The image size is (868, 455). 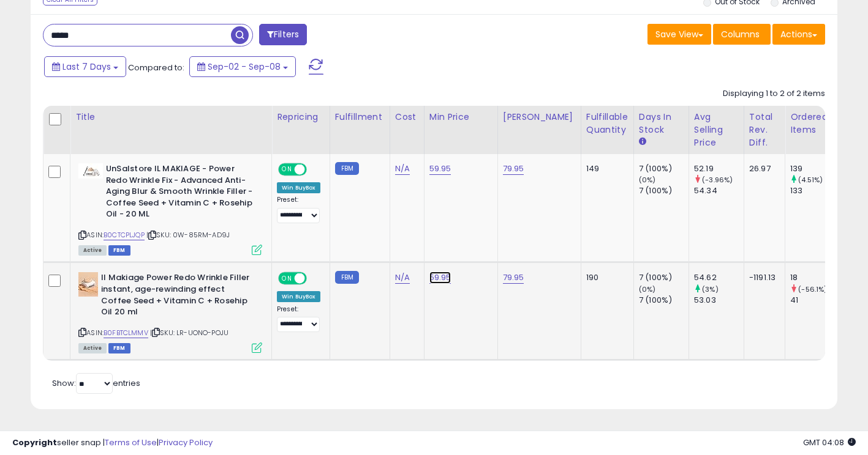 What do you see at coordinates (359, 117) in the screenshot?
I see `div: Fulfillment` at bounding box center [359, 117].